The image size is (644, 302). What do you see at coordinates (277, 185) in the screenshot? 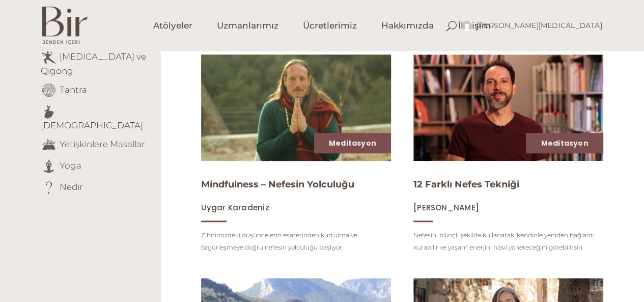
I see `a: Mindfulness – Nefesin Yolculuğu` at bounding box center [277, 185].